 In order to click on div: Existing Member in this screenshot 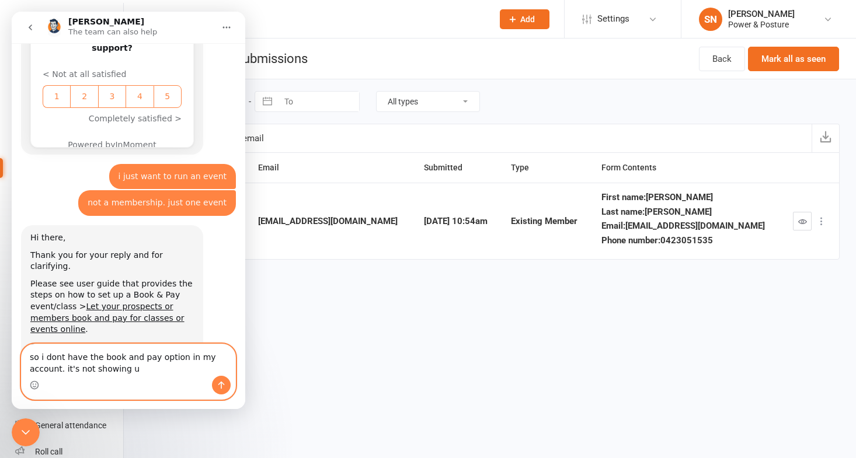, I will do `click(545, 221)`.